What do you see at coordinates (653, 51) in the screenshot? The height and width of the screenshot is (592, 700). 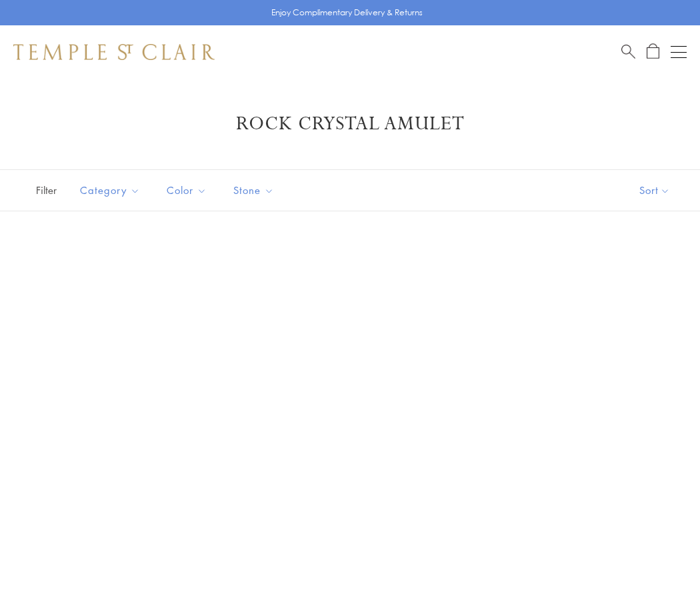 I see `a: Open Shopping Bag` at bounding box center [653, 51].